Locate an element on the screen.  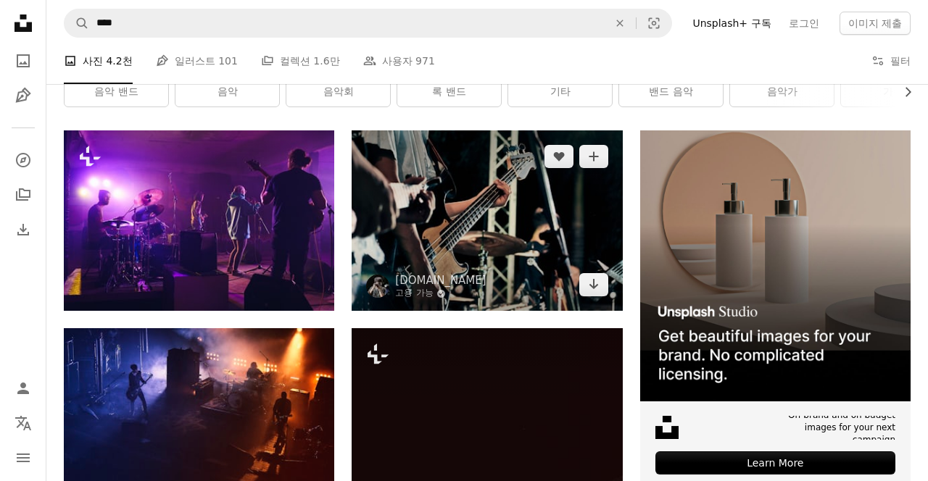
span: 971 is located at coordinates (425, 61).